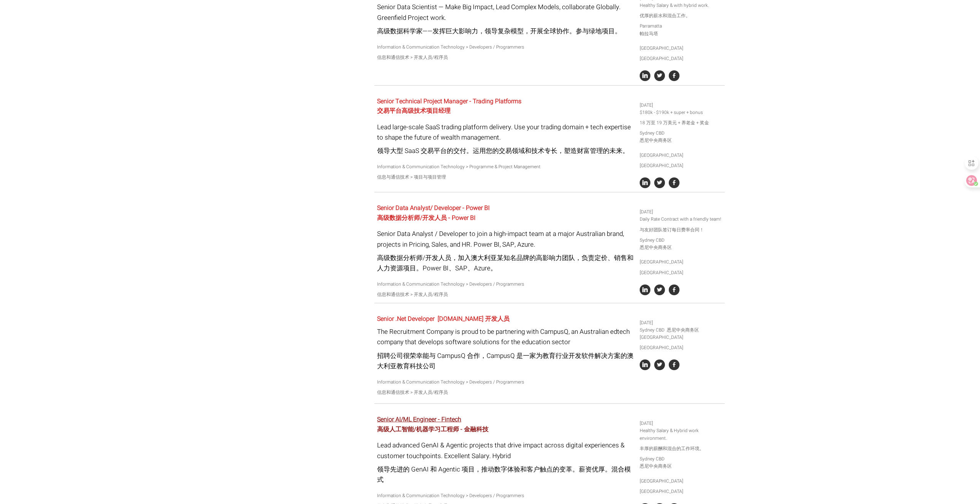 This screenshot has width=980, height=504. What do you see at coordinates (649, 33) in the screenshot?
I see `font: 帕拉马塔` at bounding box center [649, 33].